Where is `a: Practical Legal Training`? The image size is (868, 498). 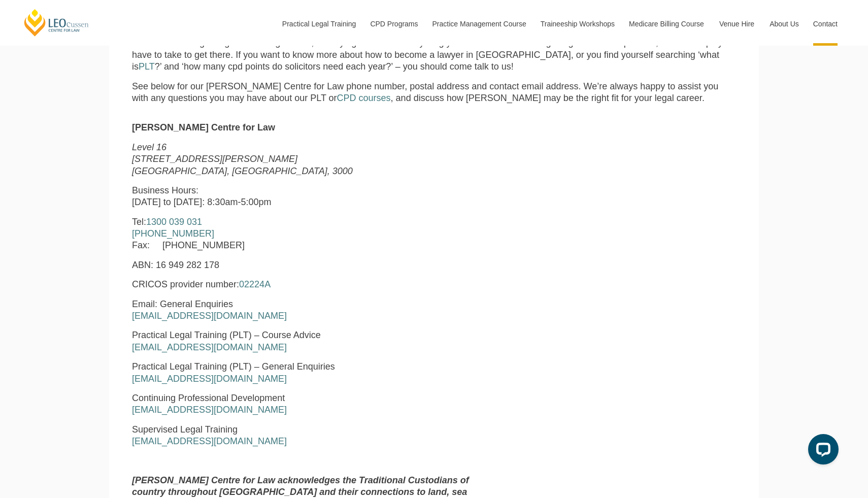 a: Practical Legal Training is located at coordinates (319, 24).